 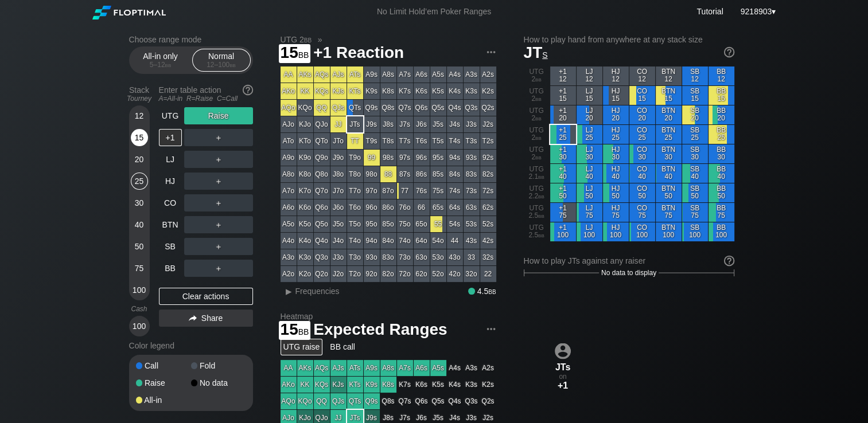 I want to click on div: 94o, so click(x=372, y=241).